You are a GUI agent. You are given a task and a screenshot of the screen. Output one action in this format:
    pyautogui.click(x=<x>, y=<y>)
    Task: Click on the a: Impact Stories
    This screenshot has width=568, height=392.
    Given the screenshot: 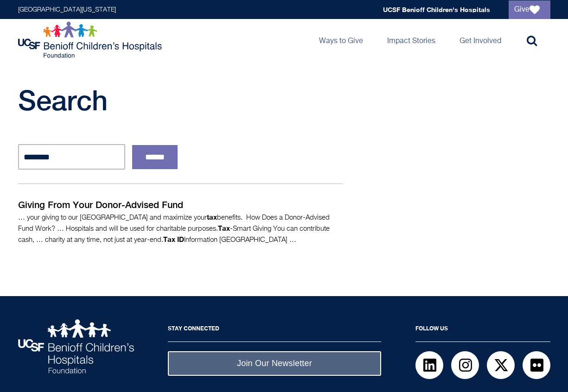 What is the action you would take?
    pyautogui.click(x=411, y=40)
    